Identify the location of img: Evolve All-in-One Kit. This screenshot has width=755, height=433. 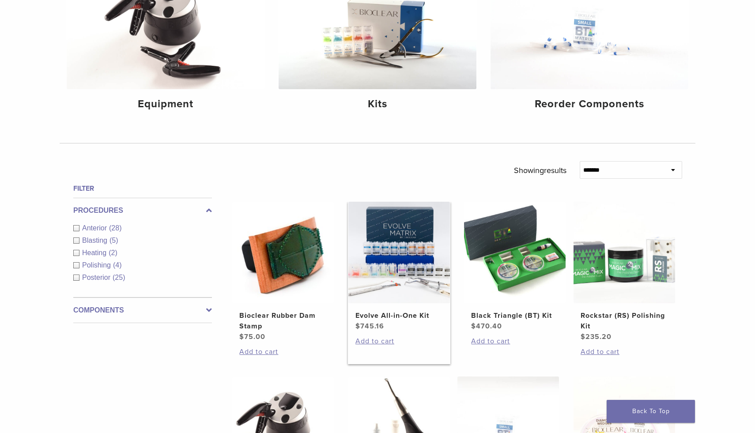
(399, 253).